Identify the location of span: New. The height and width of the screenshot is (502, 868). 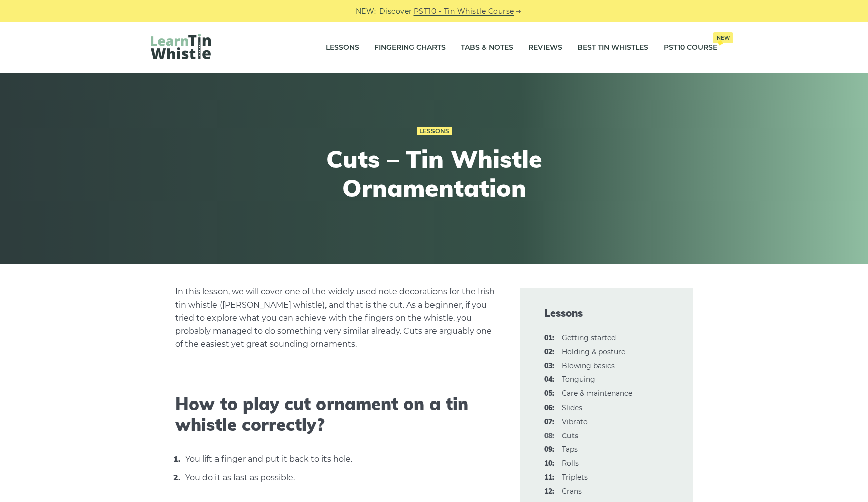
(723, 38).